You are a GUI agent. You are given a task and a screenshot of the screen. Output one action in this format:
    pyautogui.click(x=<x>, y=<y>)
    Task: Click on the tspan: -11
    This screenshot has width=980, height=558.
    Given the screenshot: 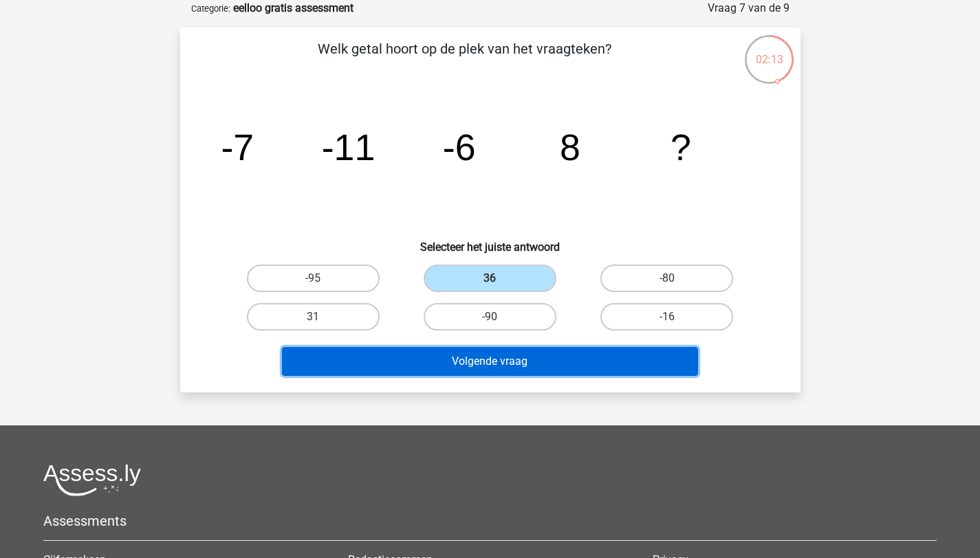 What is the action you would take?
    pyautogui.click(x=348, y=147)
    